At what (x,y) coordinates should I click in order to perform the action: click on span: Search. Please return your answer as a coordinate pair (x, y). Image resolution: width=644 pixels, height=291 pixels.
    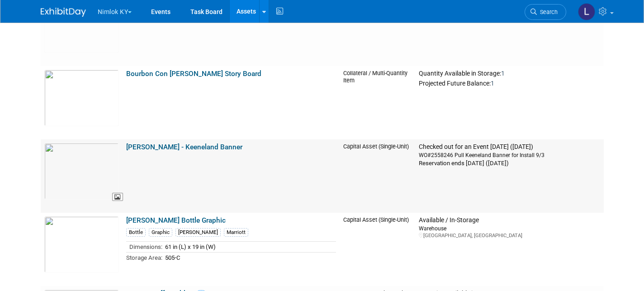
    Looking at the image, I should click on (547, 12).